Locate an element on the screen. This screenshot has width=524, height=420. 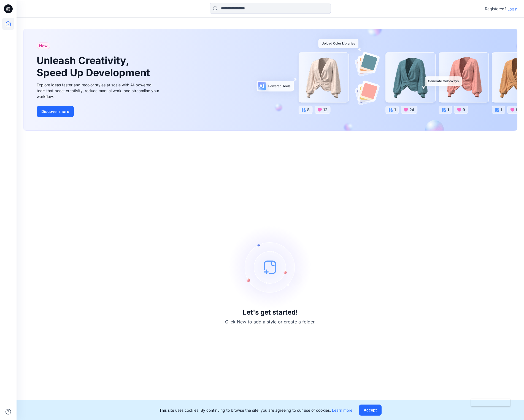
p: Login is located at coordinates (513, 8).